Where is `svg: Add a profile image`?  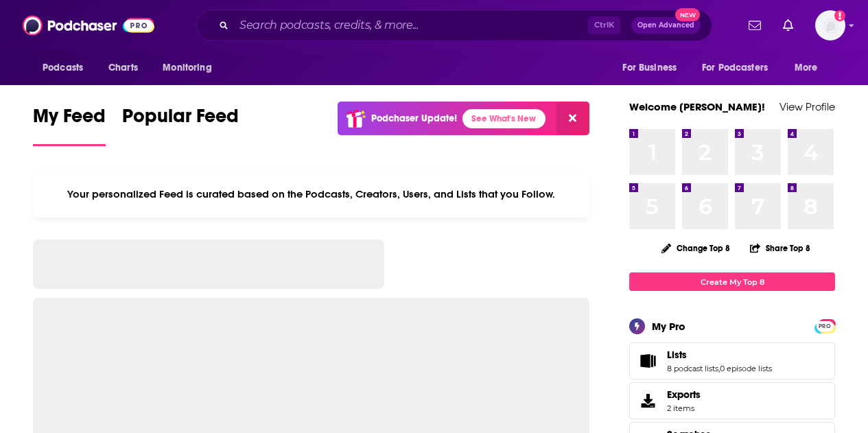
svg: Add a profile image is located at coordinates (840, 16).